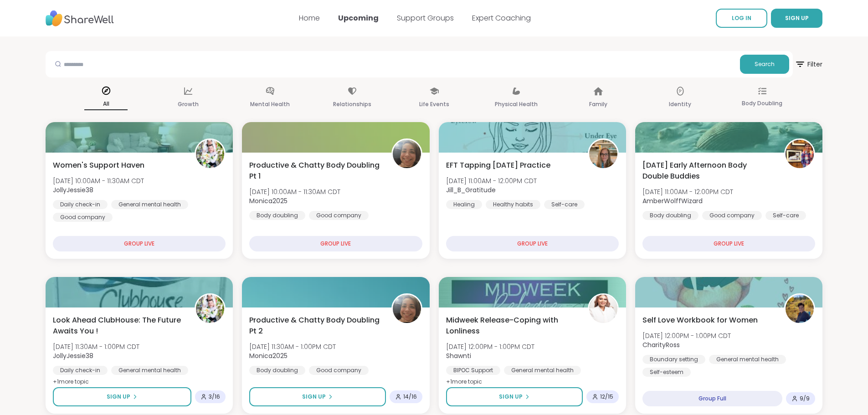 The width and height of the screenshot is (868, 415). Describe the element at coordinates (410, 397) in the screenshot. I see `span: 14 / 16` at that location.